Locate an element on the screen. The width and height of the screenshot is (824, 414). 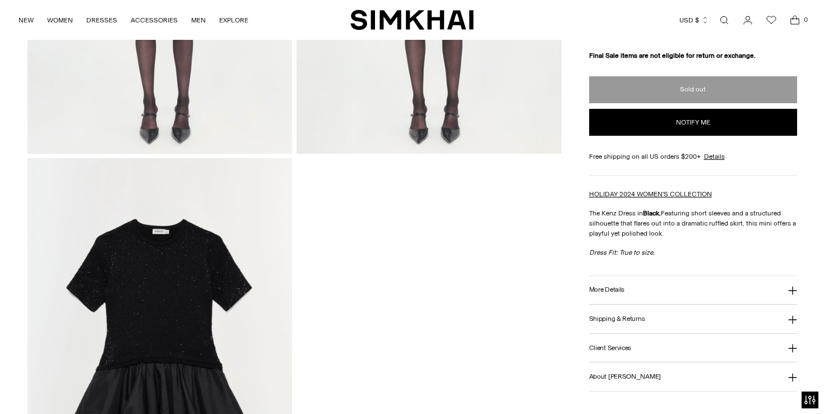
a: SIMKHAI is located at coordinates (412, 20).